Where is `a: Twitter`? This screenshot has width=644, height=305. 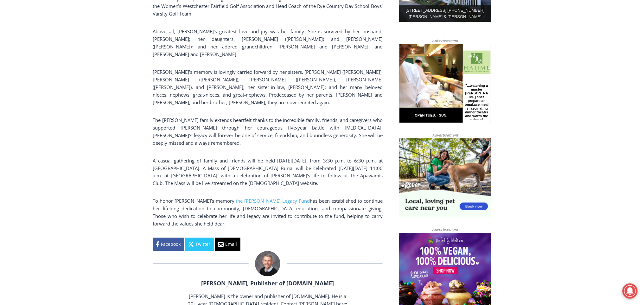 a: Twitter is located at coordinates (200, 245).